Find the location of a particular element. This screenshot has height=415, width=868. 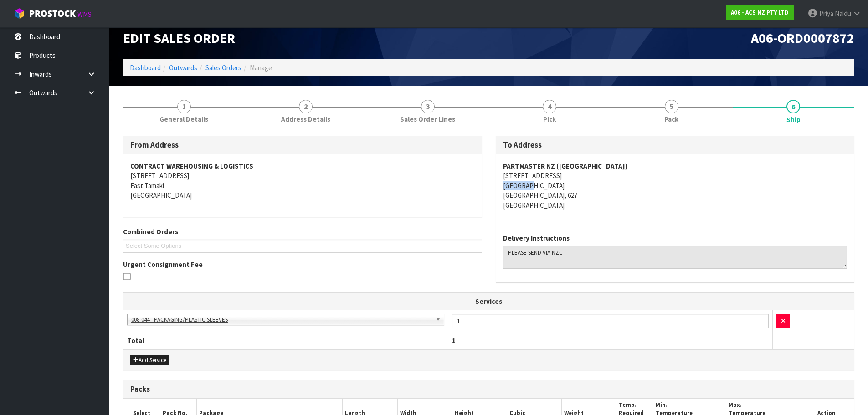

span: 3 is located at coordinates (428, 107).